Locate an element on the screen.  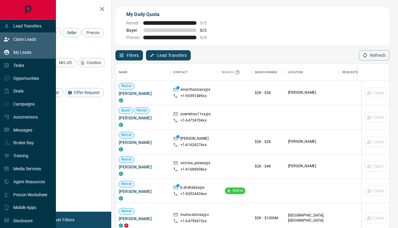
p: victoria_aldexx@x is located at coordinates (195, 163).